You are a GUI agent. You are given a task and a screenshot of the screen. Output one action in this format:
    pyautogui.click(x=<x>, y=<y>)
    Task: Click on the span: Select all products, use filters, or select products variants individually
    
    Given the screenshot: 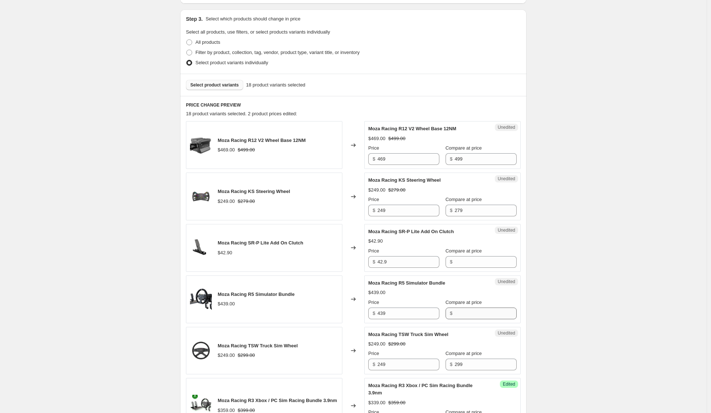 What is the action you would take?
    pyautogui.click(x=258, y=32)
    